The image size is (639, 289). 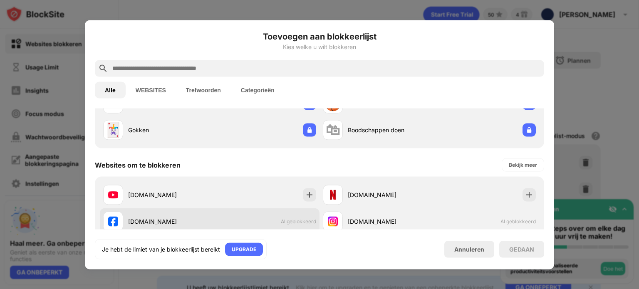 I want to click on div: UPGRADE, so click(x=244, y=249).